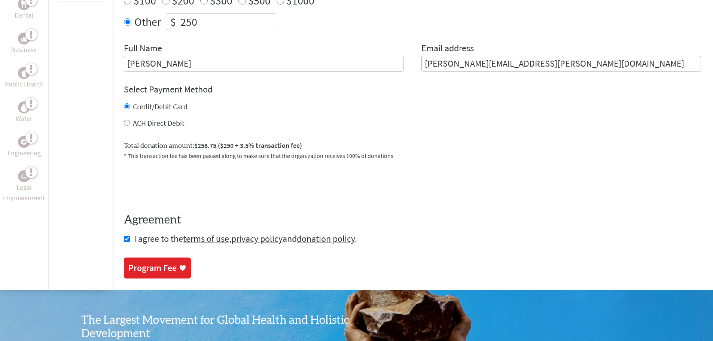  I want to click on div: Legal Empowerment, so click(24, 176).